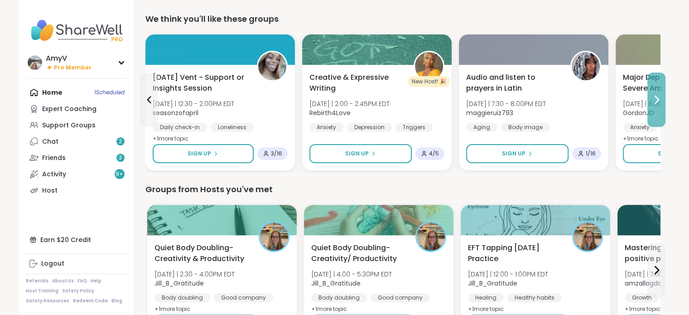 This screenshot has width=689, height=315. Describe the element at coordinates (90, 301) in the screenshot. I see `a: Redeem Code` at that location.